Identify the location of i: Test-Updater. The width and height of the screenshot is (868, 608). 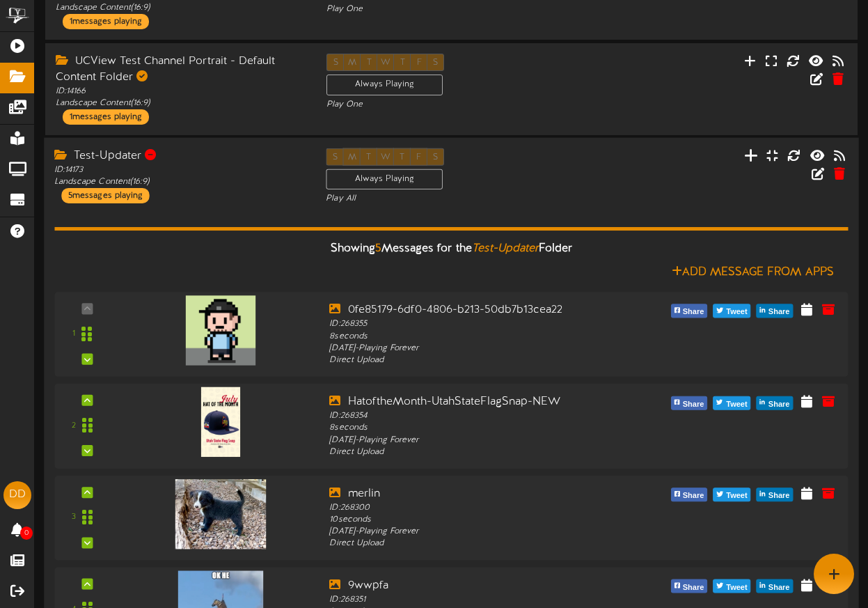
(505, 249).